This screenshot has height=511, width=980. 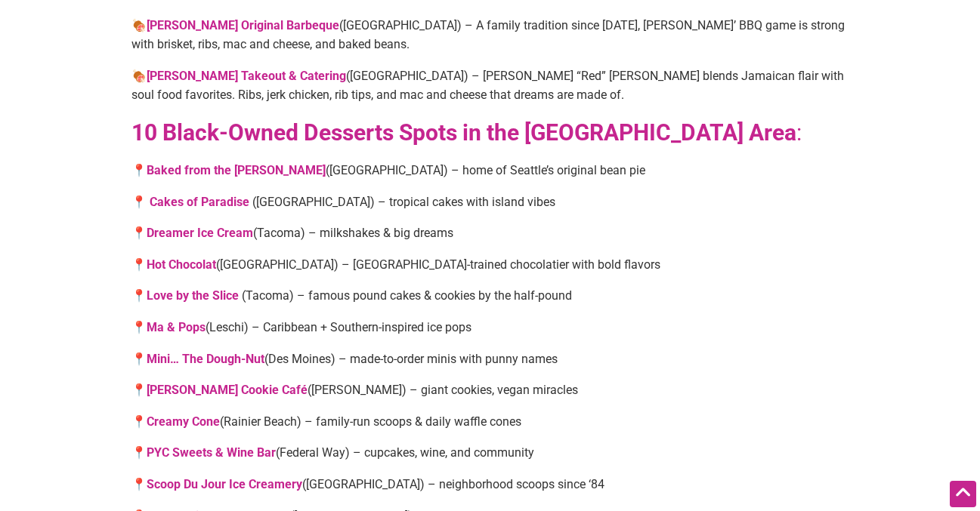 What do you see at coordinates (200, 233) in the screenshot?
I see `a: Dreamer Ice Cream` at bounding box center [200, 233].